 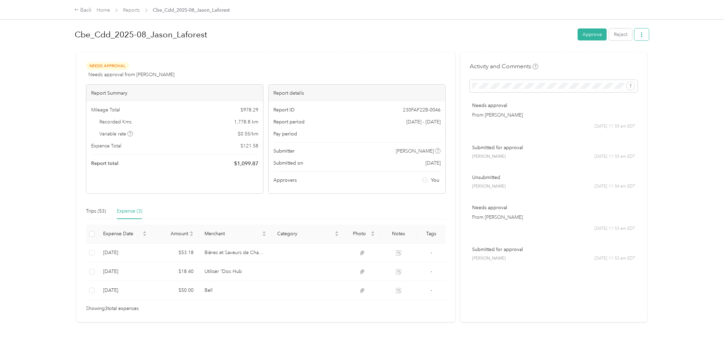 I want to click on button: Reject, so click(x=620, y=34).